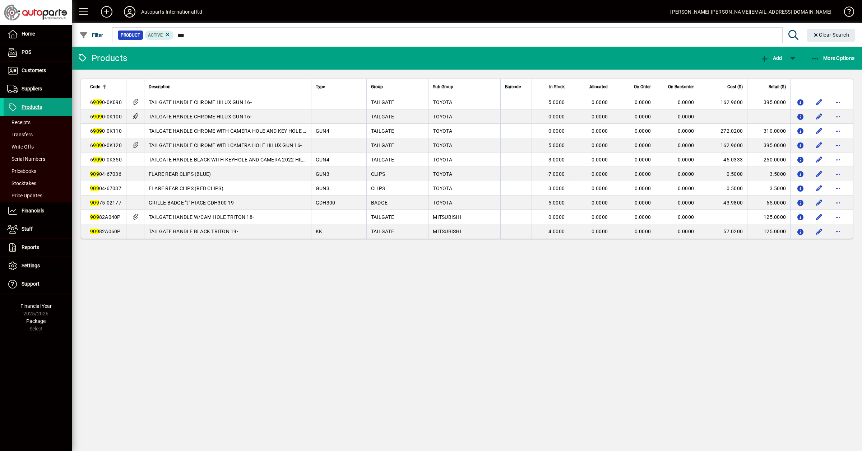 The image size is (862, 451). What do you see at coordinates (38, 229) in the screenshot?
I see `a: Staff` at bounding box center [38, 229].